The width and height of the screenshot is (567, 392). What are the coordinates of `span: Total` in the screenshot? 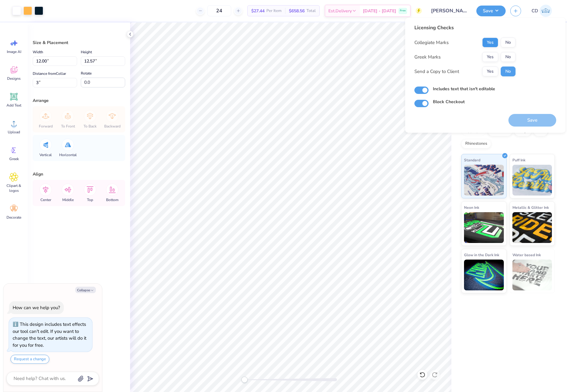 It's located at (311, 10).